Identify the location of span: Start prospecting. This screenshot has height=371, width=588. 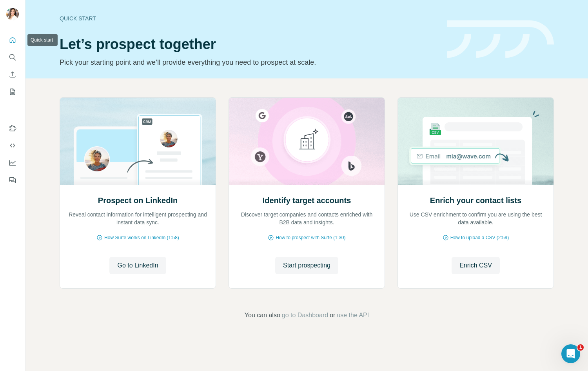
(306, 265).